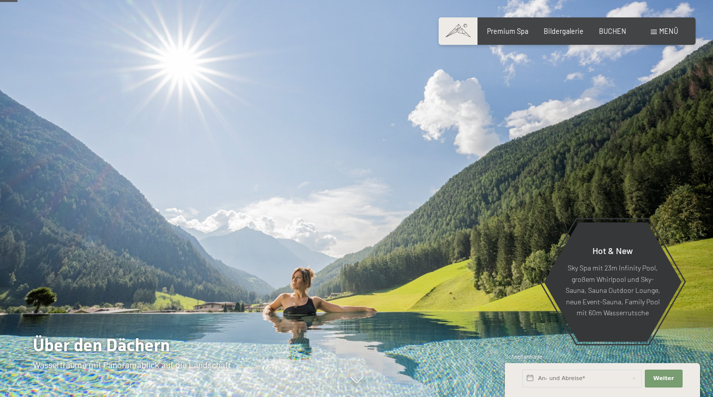  What do you see at coordinates (564, 31) in the screenshot?
I see `span: Bildergalerie` at bounding box center [564, 31].